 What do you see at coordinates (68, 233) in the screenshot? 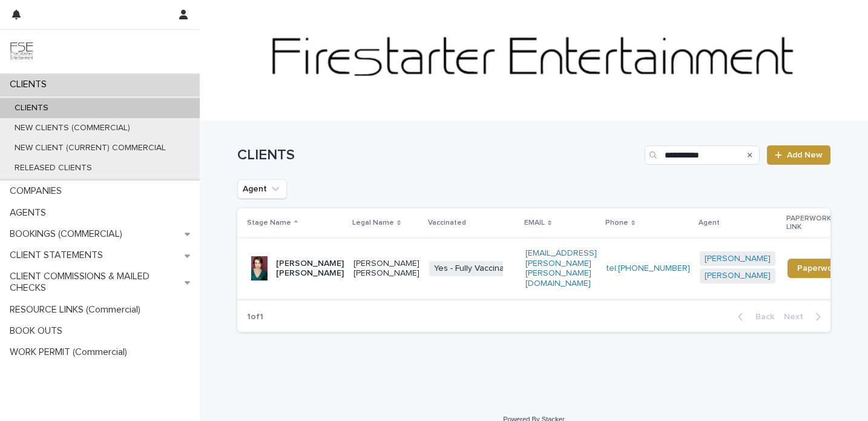
I see `p: BOOKINGS (COMMERCIAL)` at bounding box center [68, 233].